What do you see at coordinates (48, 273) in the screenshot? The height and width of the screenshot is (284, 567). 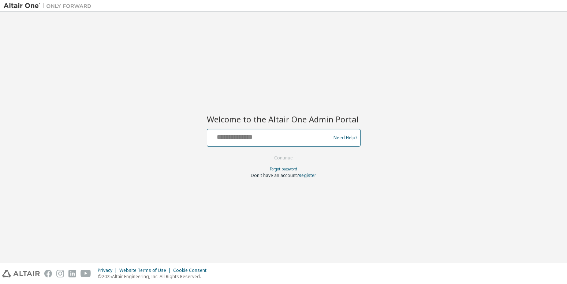 I see `img: facebook.svg` at bounding box center [48, 273].